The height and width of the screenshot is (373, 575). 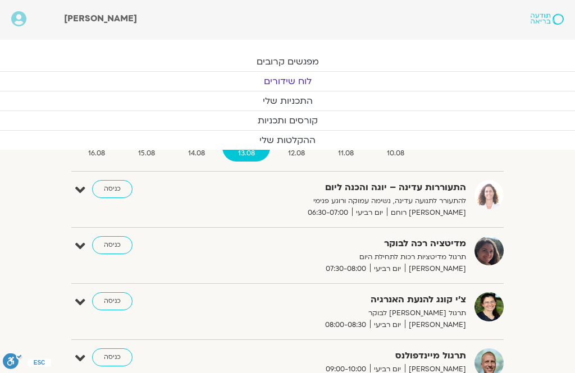 What do you see at coordinates (345, 187) in the screenshot?
I see `strong: התעוררות עדינה – יוגה והכנה ליום` at bounding box center [345, 187].